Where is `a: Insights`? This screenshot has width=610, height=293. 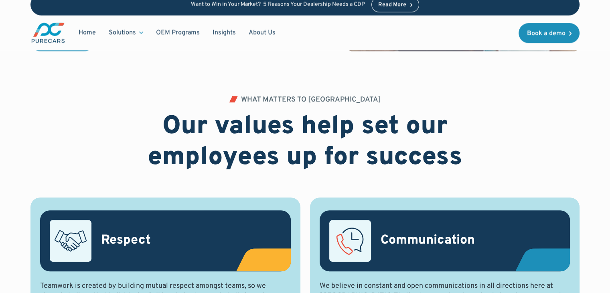
a: Insights is located at coordinates (224, 33).